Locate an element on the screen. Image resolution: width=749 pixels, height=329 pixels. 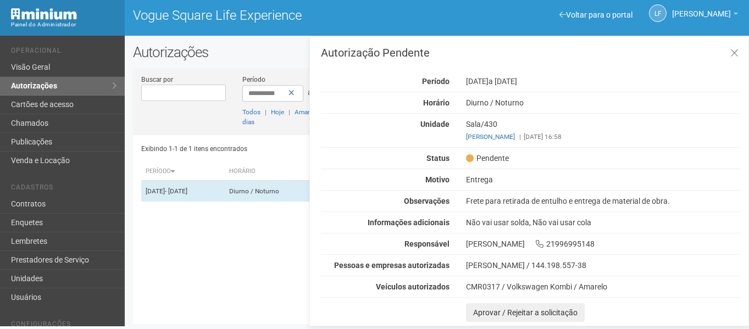
li: Cadastros is located at coordinates (64, 189).